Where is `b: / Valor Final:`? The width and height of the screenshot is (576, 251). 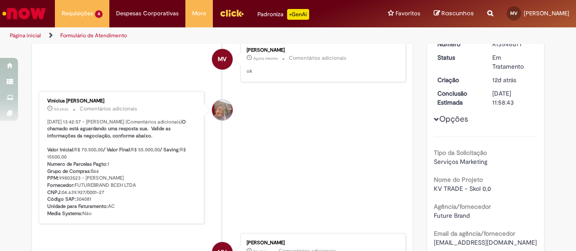
b: / Valor Final: is located at coordinates (117, 150).